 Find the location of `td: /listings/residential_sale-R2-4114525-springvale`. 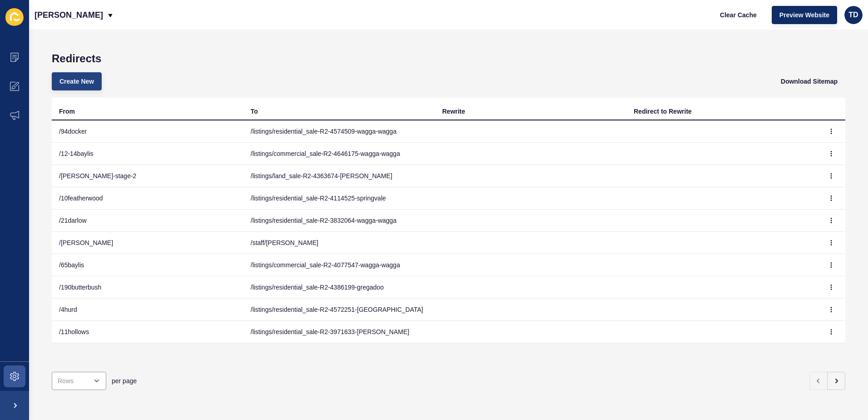

td: /listings/residential_sale-R2-4114525-springvale is located at coordinates (340, 198).